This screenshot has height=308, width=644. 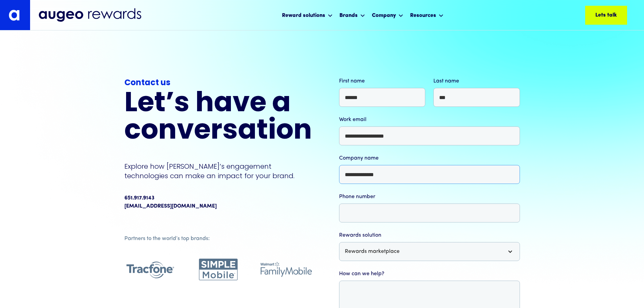 I want to click on label: Phone number, so click(x=430, y=197).